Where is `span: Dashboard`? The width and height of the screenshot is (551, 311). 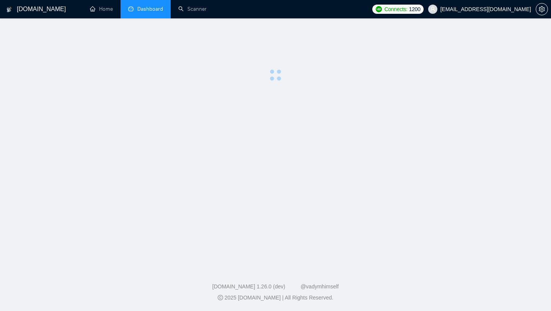
span: Dashboard is located at coordinates (150, 9).